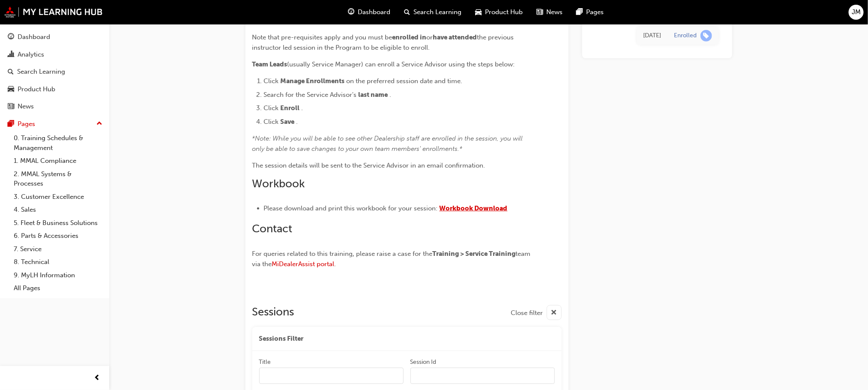 Image resolution: width=868 pixels, height=390 pixels. What do you see at coordinates (279, 183) in the screenshot?
I see `span: Workbook` at bounding box center [279, 183].